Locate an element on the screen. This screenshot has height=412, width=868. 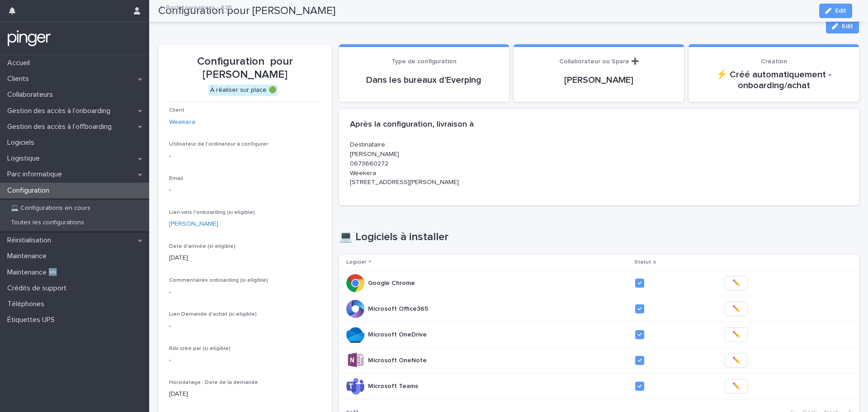
span: Email is located at coordinates (176, 178).